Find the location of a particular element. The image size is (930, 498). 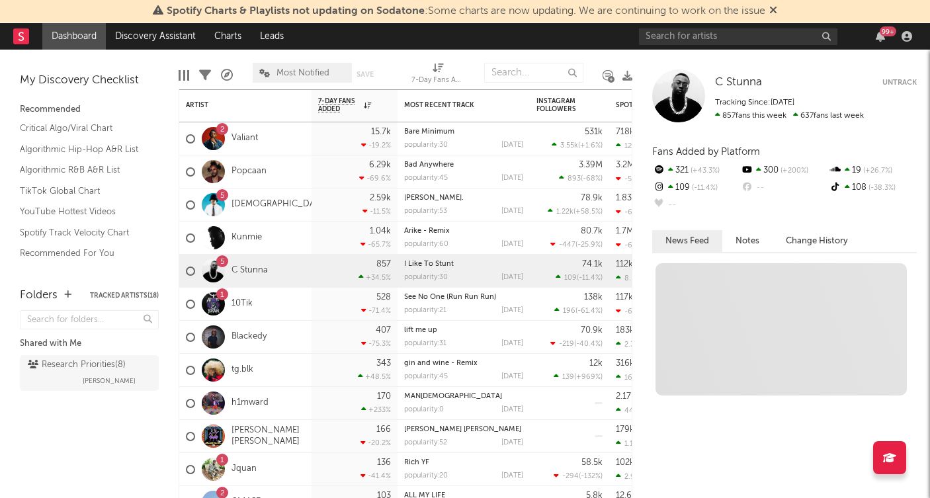

div: 108 is located at coordinates (873, 188).